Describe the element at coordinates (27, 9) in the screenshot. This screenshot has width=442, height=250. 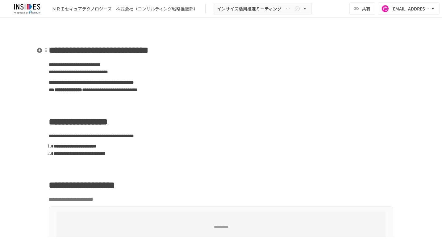
I see `img: JmGSPSkPjKwBq77AtHmwC7bJguQHJlCRQfAXtnx4WuV` at that location.